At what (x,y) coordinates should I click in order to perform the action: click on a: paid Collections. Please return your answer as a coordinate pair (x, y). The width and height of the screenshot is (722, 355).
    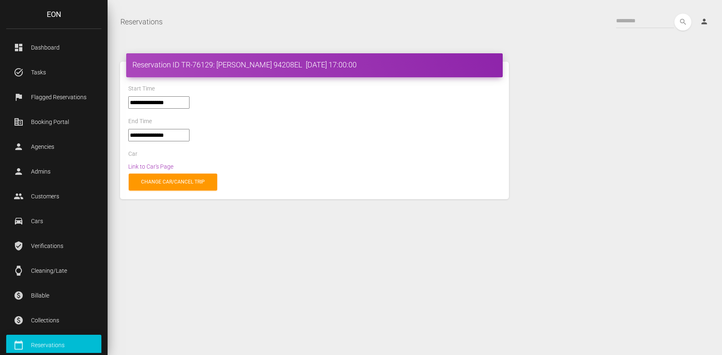
    Looking at the image, I should click on (54, 320).